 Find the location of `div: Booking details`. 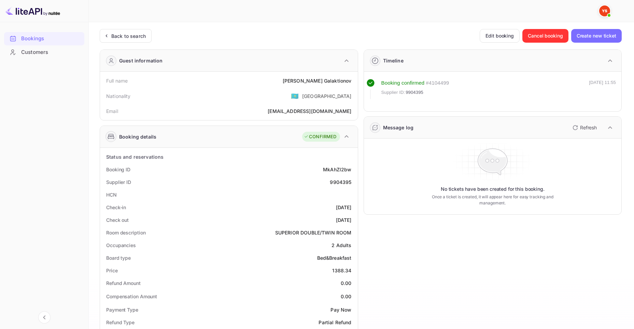

div: Booking details is located at coordinates (138, 137).